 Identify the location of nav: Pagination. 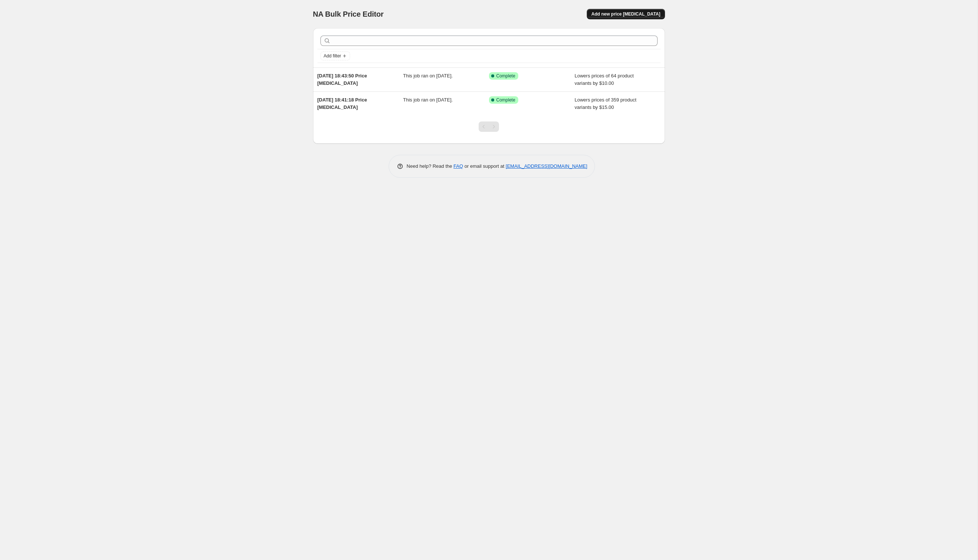
(489, 127).